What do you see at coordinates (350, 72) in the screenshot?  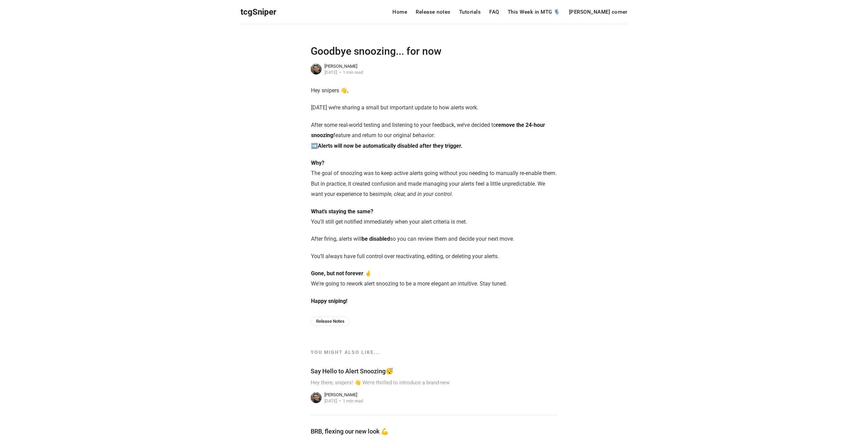 I see `div: 1 min read` at bounding box center [350, 72].